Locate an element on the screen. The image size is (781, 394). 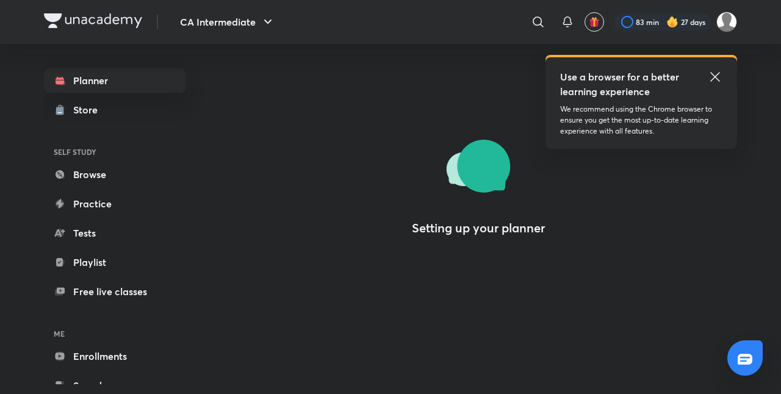
button: avatar is located at coordinates (595, 22).